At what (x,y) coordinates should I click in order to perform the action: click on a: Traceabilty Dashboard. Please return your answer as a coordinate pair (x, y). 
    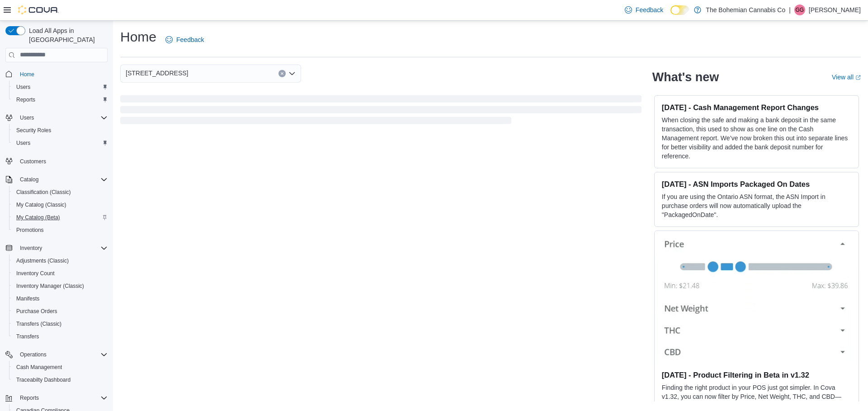
    Looking at the image, I should click on (44, 380).